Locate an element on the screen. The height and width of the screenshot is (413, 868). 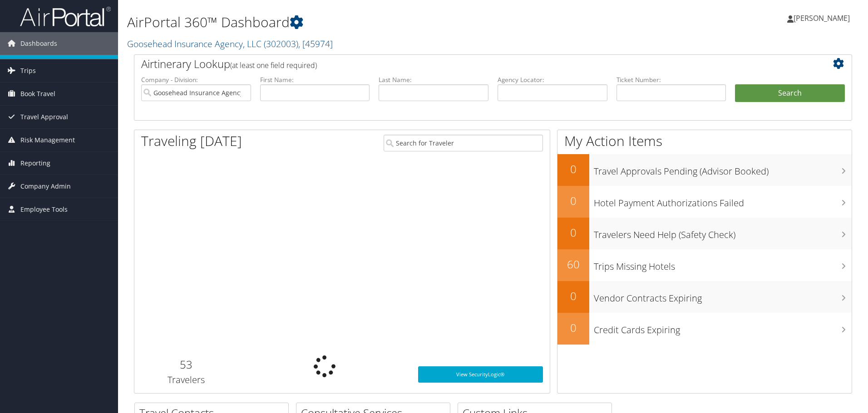
h3: Vendor Contracts Expiring is located at coordinates (723, 296).